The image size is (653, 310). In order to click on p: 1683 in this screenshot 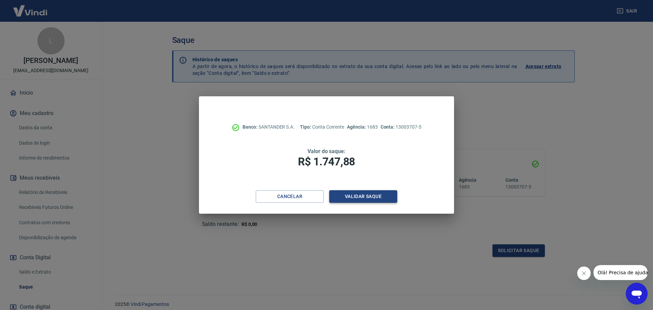, I will do `click(362, 127)`.